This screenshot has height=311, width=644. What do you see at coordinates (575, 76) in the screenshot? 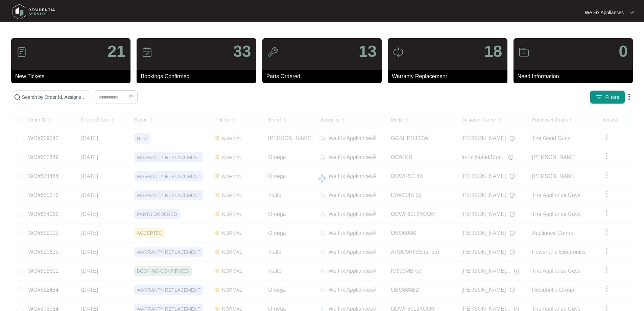
I see `p: Need Information` at bounding box center [575, 76].